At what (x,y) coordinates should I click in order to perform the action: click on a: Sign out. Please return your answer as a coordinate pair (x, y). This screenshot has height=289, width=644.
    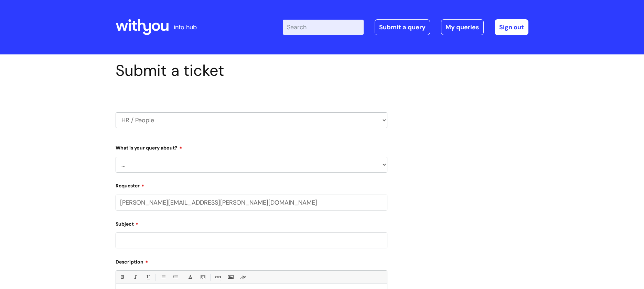
    Looking at the image, I should click on (512, 27).